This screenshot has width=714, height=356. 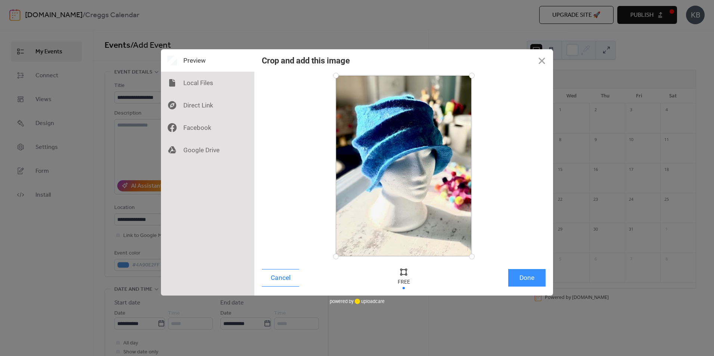 What do you see at coordinates (369, 301) in the screenshot?
I see `a: uploadcare` at bounding box center [369, 301].